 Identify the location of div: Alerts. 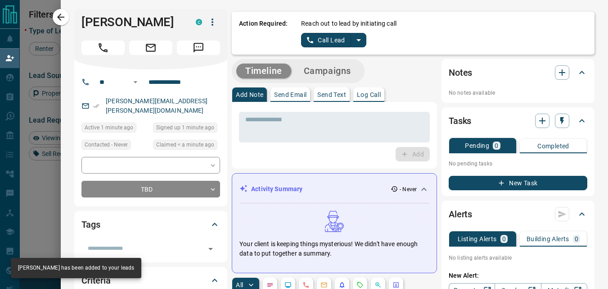
(518, 214).